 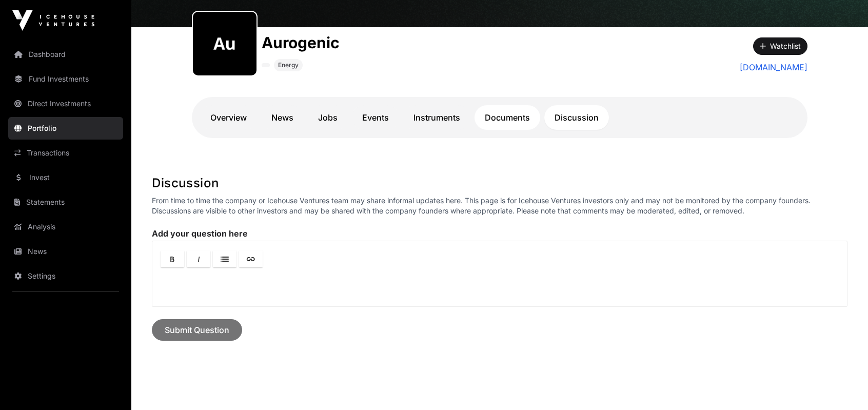 I want to click on p: From time to time the company or Icehouse Ventures team may share informal updates here. This pag..., so click(x=500, y=206).